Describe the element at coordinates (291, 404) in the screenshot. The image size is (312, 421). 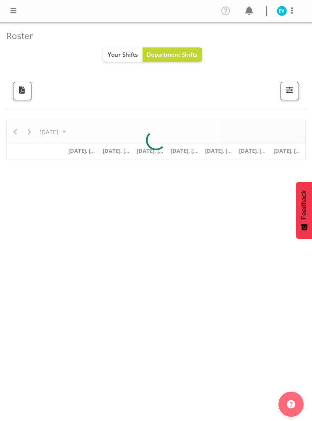
I see `img: help-xxl-2.png` at that location.